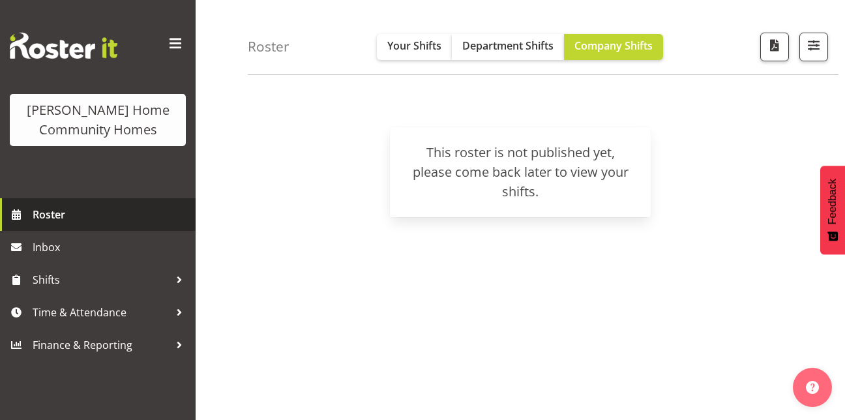 This screenshot has width=845, height=420. I want to click on button: Filter Shifts, so click(814, 47).